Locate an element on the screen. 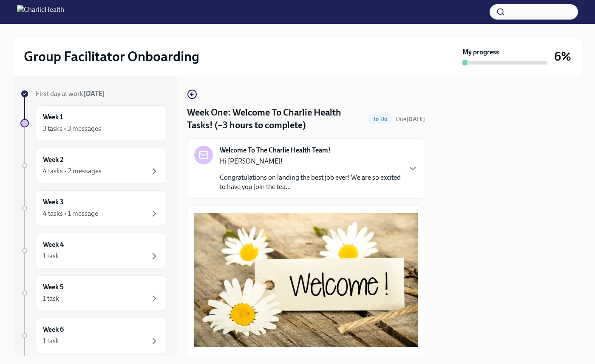 Image resolution: width=595 pixels, height=364 pixels. a: Week 24 tasks • 2 messages is located at coordinates (93, 165).